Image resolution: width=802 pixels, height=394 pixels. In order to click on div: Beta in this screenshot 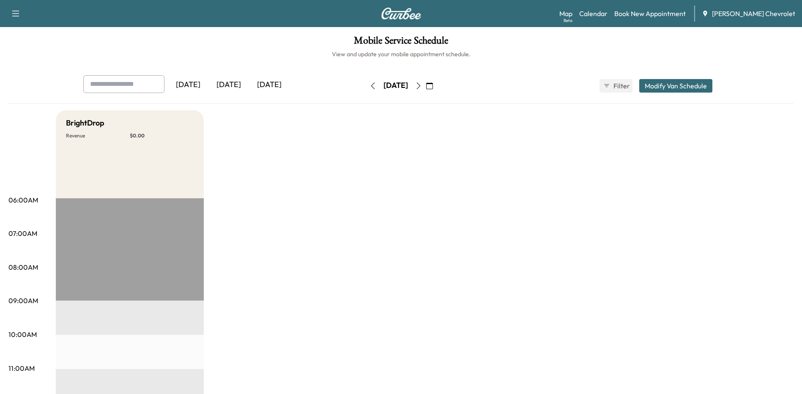, I will do `click(568, 20)`.